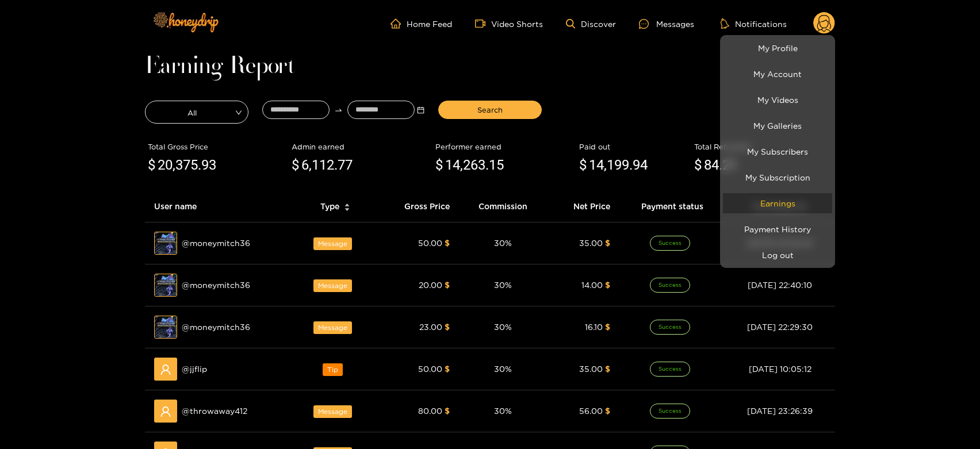  What do you see at coordinates (777, 203) in the screenshot?
I see `a: Earnings` at bounding box center [777, 203].